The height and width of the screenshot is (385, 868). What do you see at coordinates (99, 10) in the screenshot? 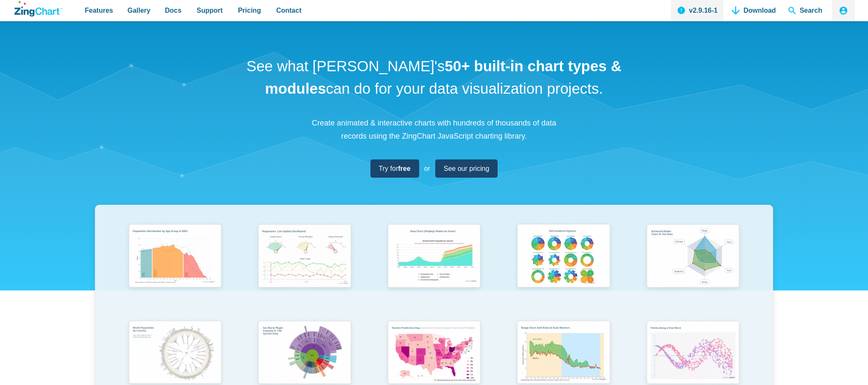
I see `span: Features` at bounding box center [99, 10].